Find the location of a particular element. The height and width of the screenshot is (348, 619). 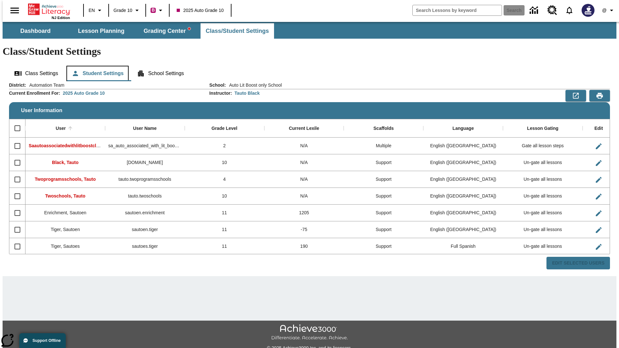

div: User is located at coordinates (61, 129).